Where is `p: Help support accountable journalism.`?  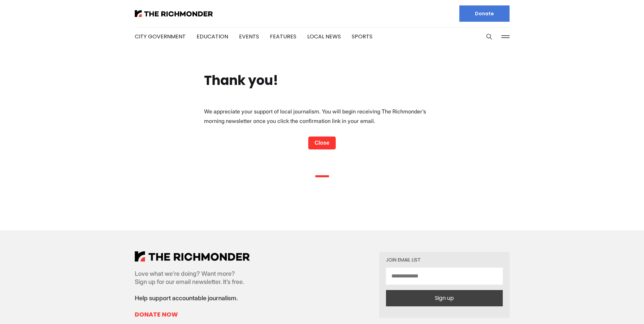
p: Help support accountable journalism. is located at coordinates (193, 298).